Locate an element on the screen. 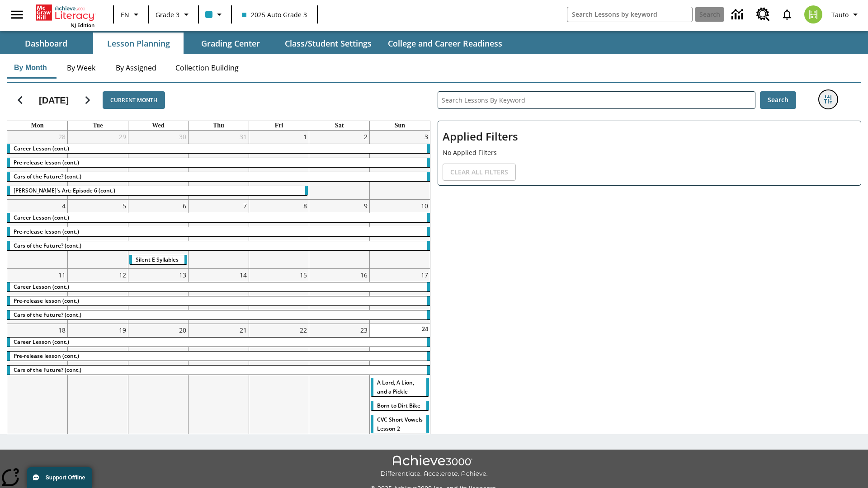  td: August 14, 2025 is located at coordinates (219, 296).